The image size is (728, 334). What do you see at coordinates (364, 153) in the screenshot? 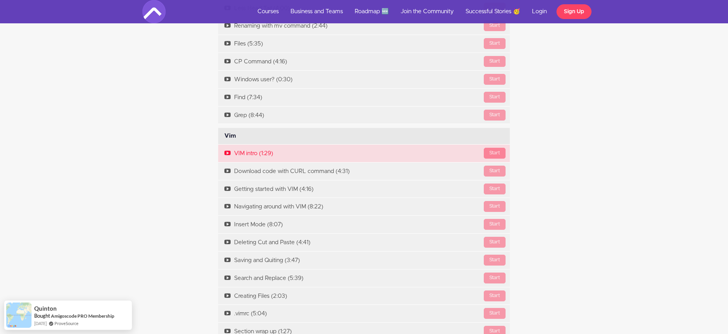
I see `a: StartVIM intro (1:29)` at bounding box center [364, 153].